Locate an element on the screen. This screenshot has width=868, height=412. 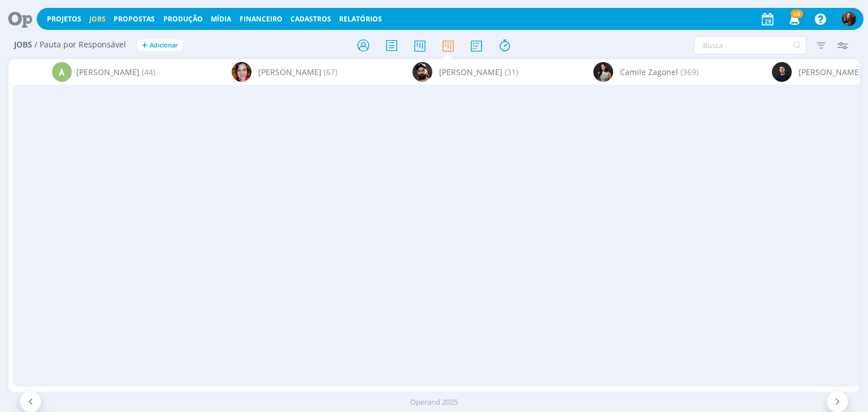
button: Relatórios is located at coordinates (361, 19).